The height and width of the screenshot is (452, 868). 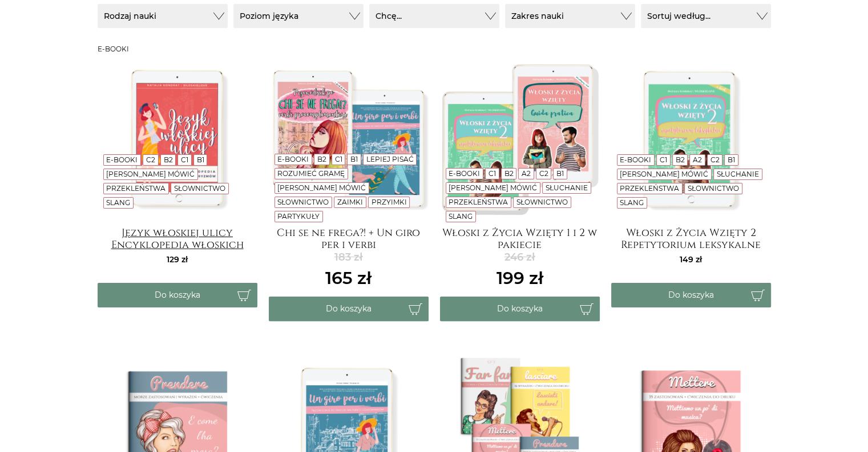 I want to click on del: 183, so click(x=348, y=257).